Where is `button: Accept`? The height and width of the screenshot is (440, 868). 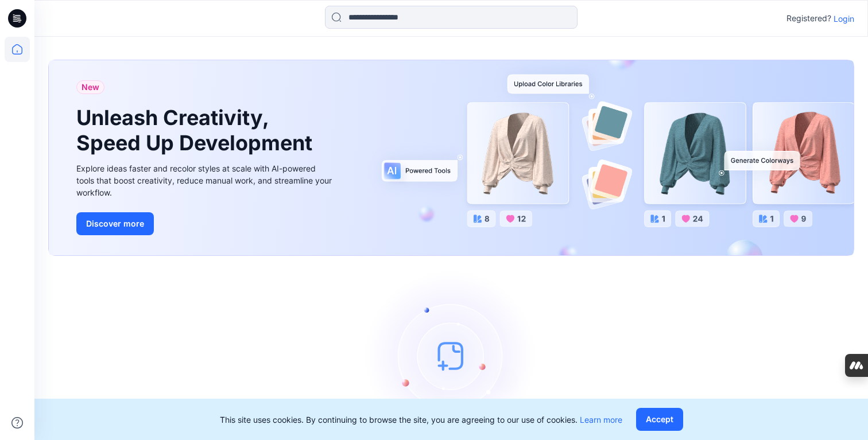 button: Accept is located at coordinates (659, 419).